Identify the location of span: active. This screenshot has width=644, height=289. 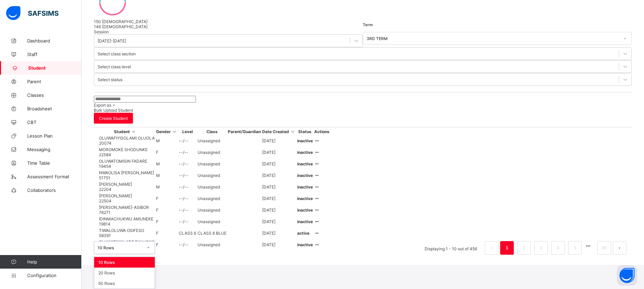
(303, 233).